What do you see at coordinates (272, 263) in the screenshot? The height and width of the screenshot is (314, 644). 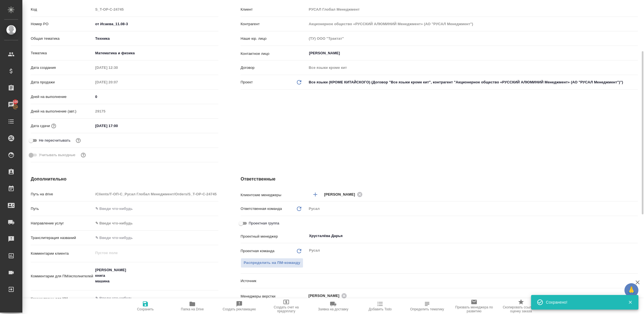 I see `span: Распределить на ПМ-команду` at bounding box center [272, 263].